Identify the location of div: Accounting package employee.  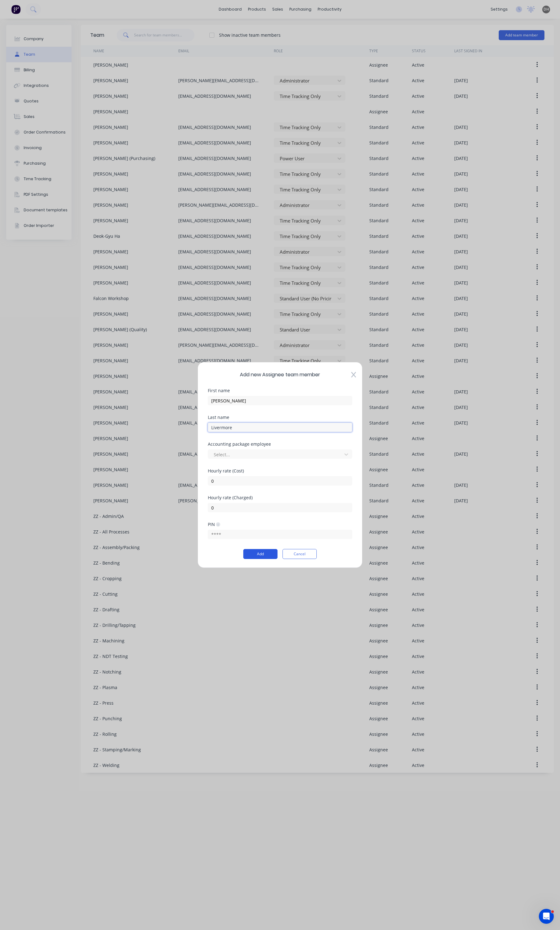
(280, 444).